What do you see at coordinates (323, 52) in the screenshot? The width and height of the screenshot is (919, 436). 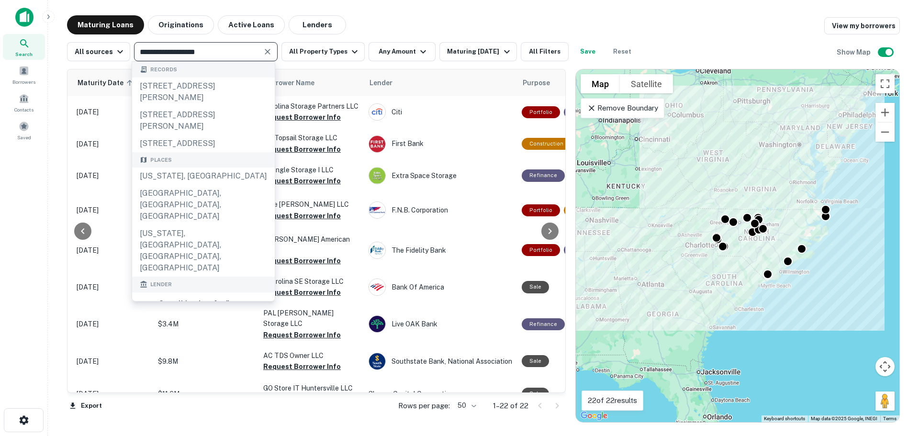 I see `button: All Property Types` at bounding box center [323, 52].